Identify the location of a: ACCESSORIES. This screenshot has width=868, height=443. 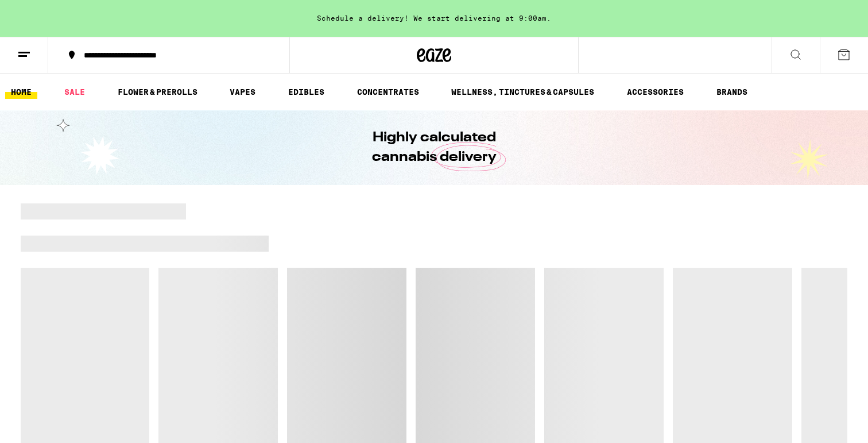
(655, 92).